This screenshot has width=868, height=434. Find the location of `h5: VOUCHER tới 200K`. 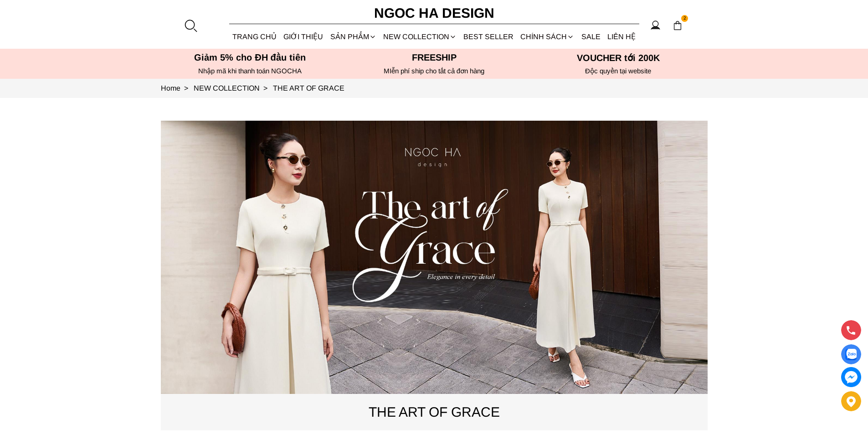

h5: VOUCHER tới 200K is located at coordinates (619, 58).